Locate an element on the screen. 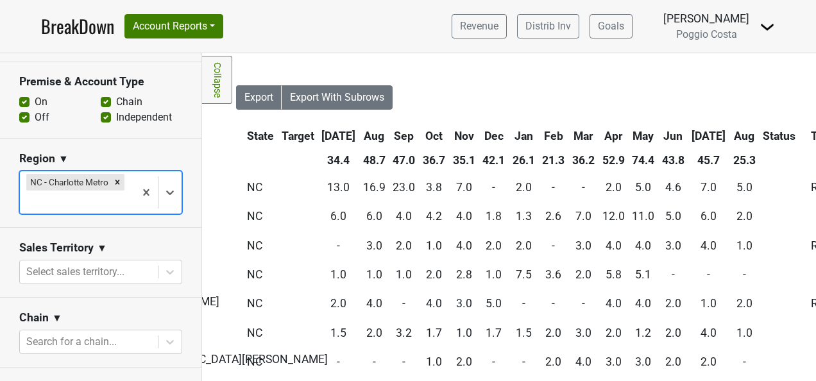  th: 36.7 is located at coordinates (434, 160).